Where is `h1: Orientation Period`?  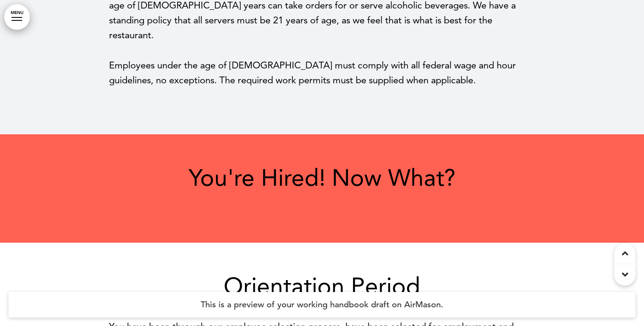
h1: Orientation Period is located at coordinates (322, 287).